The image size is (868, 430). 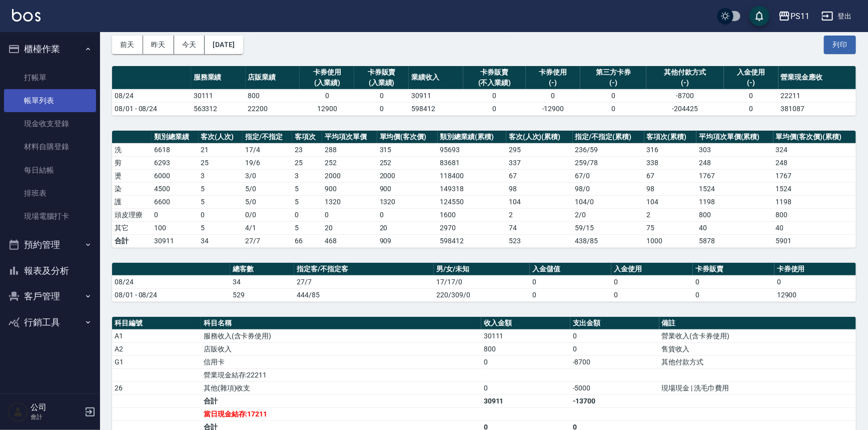 I want to click on td: 23, so click(x=307, y=149).